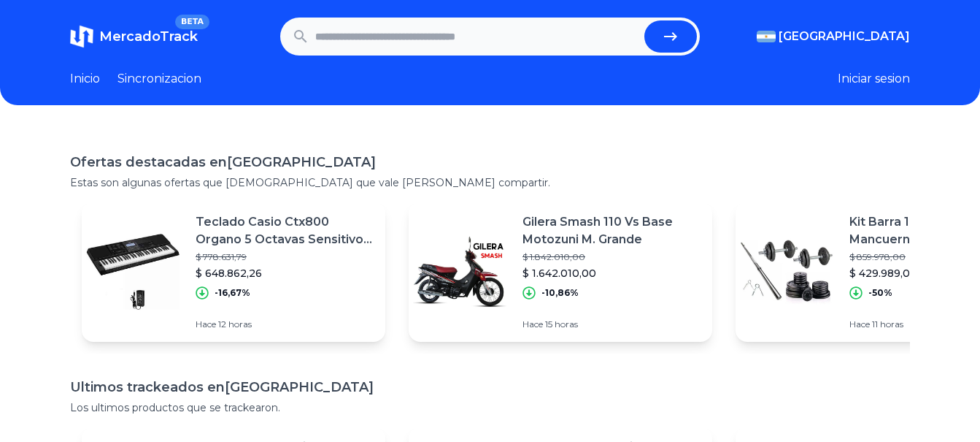 This screenshot has width=980, height=442. What do you see at coordinates (874, 79) in the screenshot?
I see `button: Iniciar sesion` at bounding box center [874, 79].